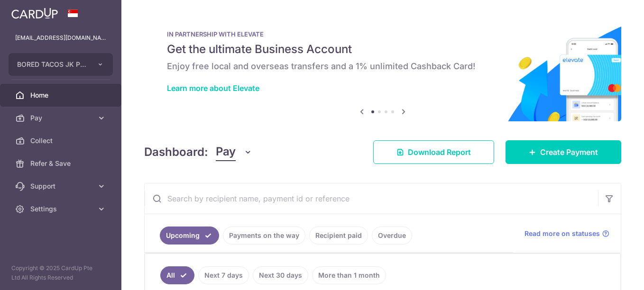 The image size is (644, 290). I want to click on img: Renovation banner, so click(383, 68).